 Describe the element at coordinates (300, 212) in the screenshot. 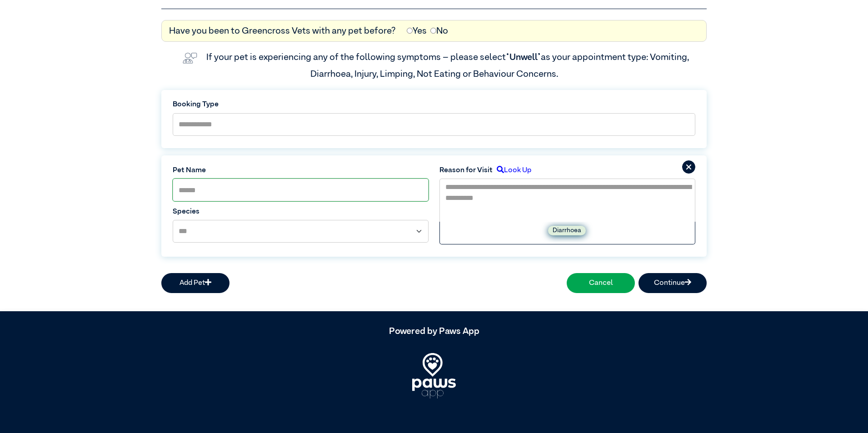

I see `label: Species` at that location.